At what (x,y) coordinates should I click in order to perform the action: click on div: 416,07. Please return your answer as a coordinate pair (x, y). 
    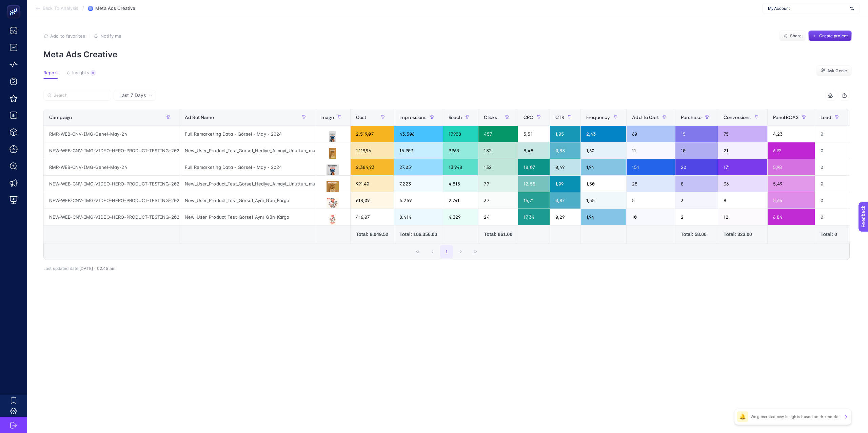
    Looking at the image, I should click on (372, 216).